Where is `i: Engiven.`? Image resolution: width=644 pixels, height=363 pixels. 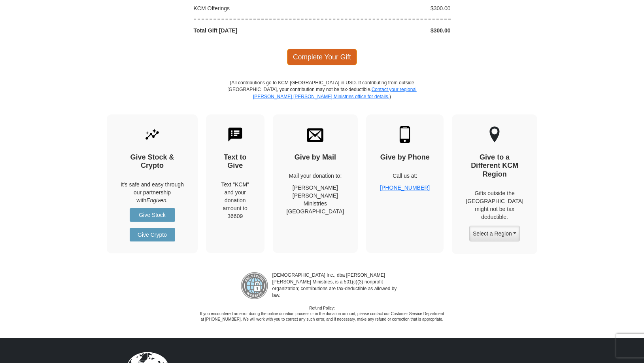 i: Engiven. is located at coordinates (157, 200).